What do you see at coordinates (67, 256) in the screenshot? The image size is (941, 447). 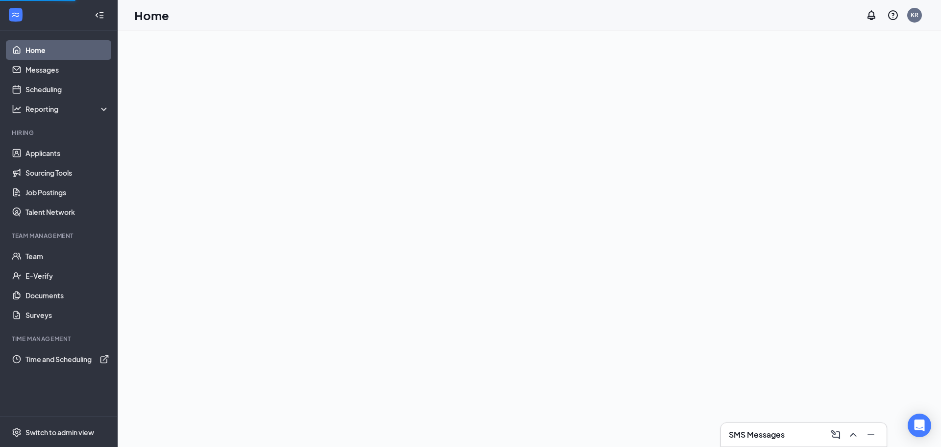 I see `a: Team` at bounding box center [67, 256].